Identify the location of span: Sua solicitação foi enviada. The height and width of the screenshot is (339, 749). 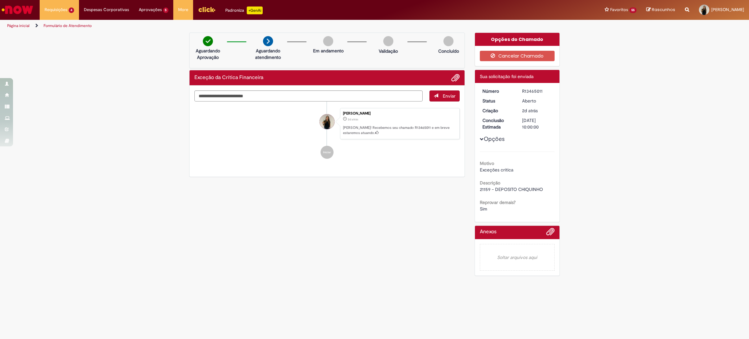
(506, 76).